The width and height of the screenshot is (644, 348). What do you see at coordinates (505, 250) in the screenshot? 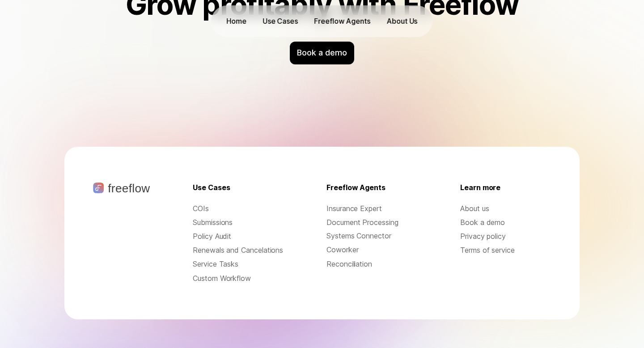
I see `a: Terms of service` at bounding box center [505, 250].